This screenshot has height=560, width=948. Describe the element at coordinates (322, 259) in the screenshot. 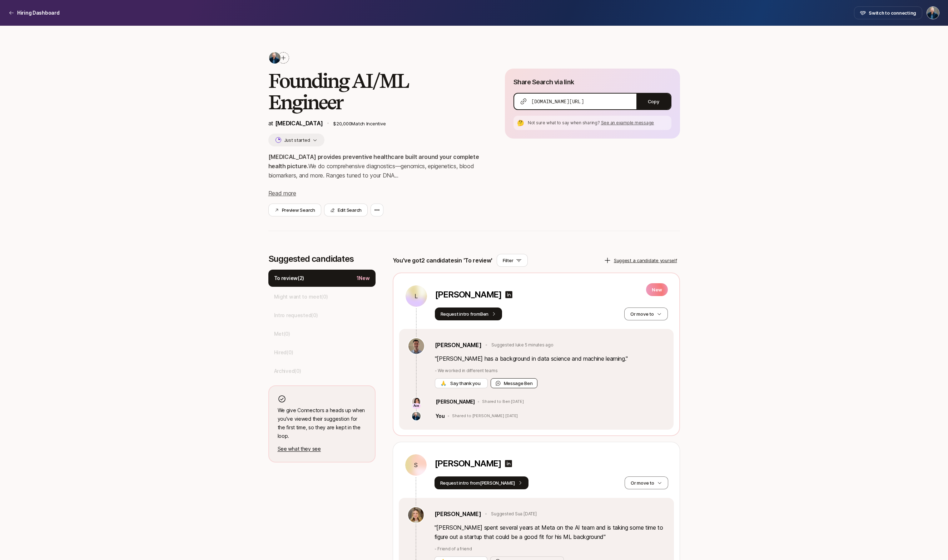

I see `p: Suggested candidates` at that location.